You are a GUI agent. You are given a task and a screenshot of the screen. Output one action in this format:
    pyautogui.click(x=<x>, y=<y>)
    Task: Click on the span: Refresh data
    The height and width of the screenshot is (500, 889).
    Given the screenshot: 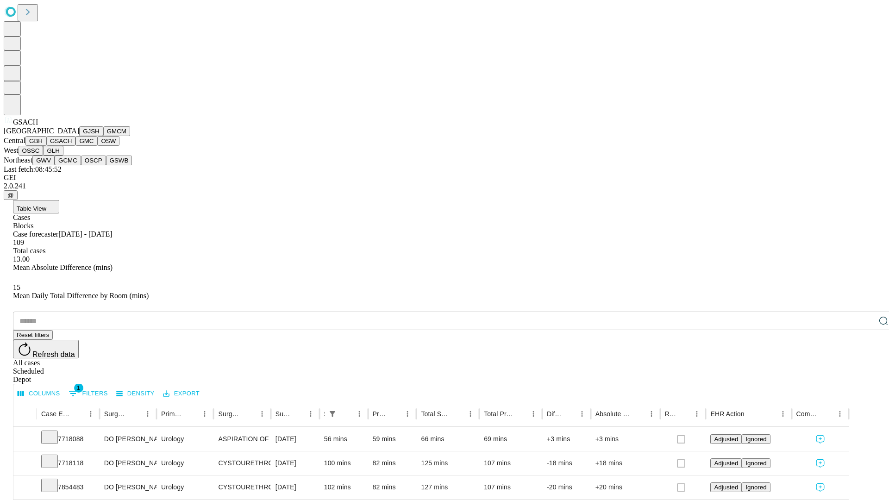 What is the action you would take?
    pyautogui.click(x=54, y=354)
    